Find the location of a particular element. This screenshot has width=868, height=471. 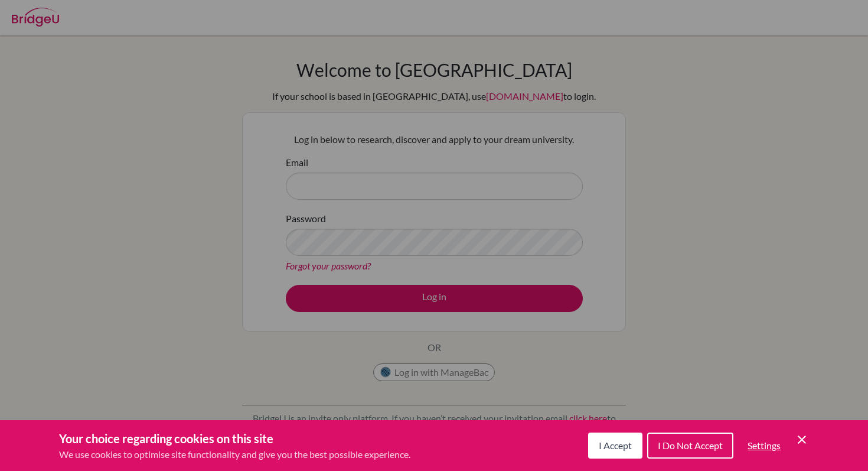

button: I Accept is located at coordinates (615, 446).